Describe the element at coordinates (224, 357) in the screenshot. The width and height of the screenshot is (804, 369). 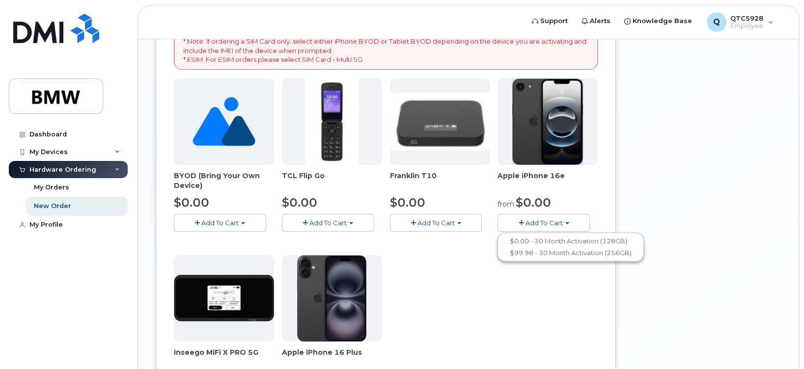
I see `span: Inseego MiFi X PRO 5G` at that location.